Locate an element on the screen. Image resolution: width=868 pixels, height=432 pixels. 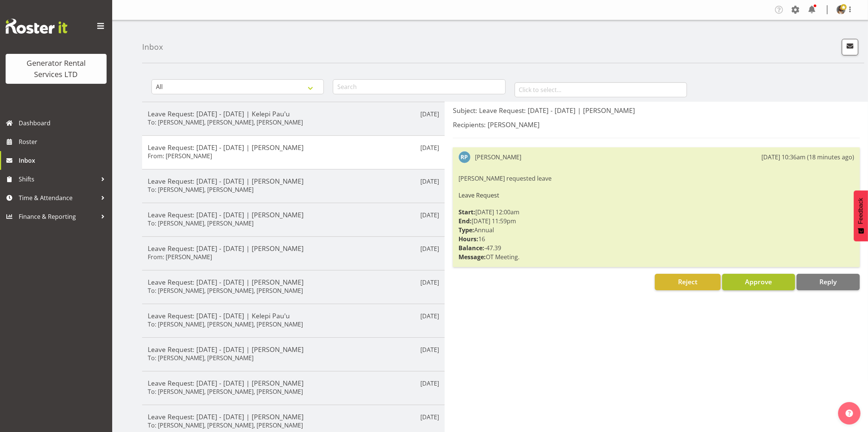
div: Generator Rental Services LTD is located at coordinates (56, 69).